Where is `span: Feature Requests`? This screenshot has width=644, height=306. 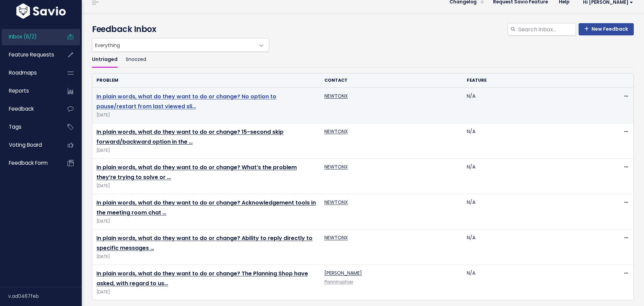 span: Feature Requests is located at coordinates (31, 54).